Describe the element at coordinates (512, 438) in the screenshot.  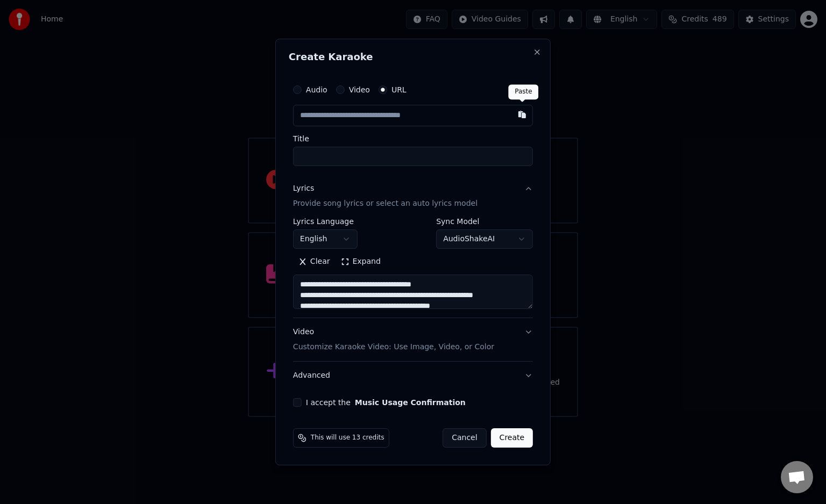
I see `button: Create` at that location.